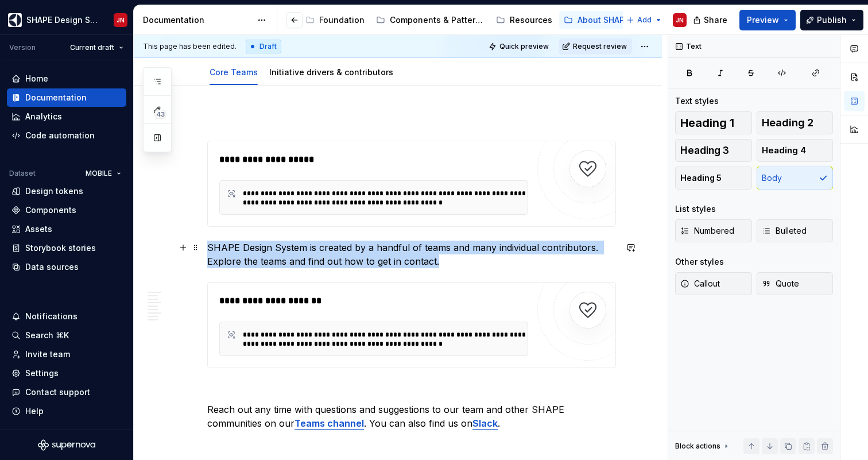  What do you see at coordinates (644, 20) in the screenshot?
I see `button: Add` at bounding box center [644, 20].